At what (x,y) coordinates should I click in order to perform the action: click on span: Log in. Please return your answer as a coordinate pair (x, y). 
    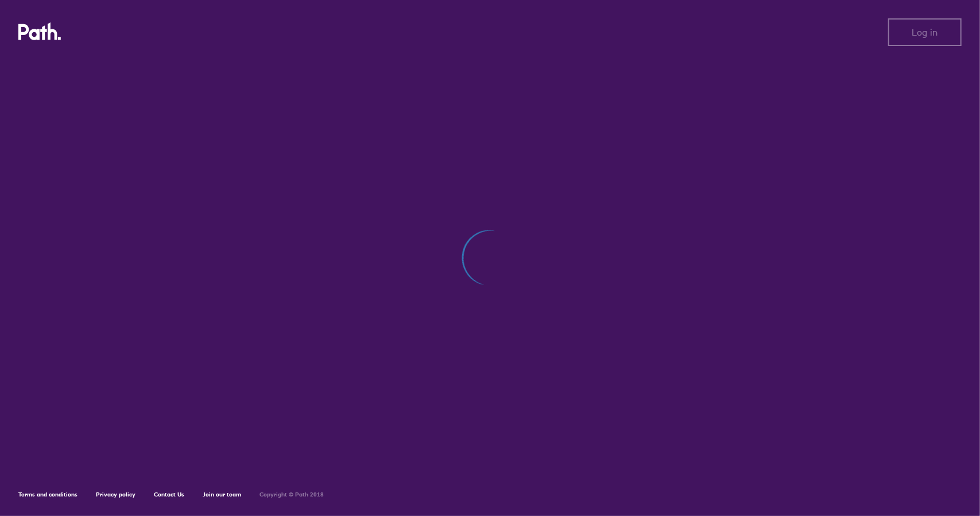
    Looking at the image, I should click on (925, 33).